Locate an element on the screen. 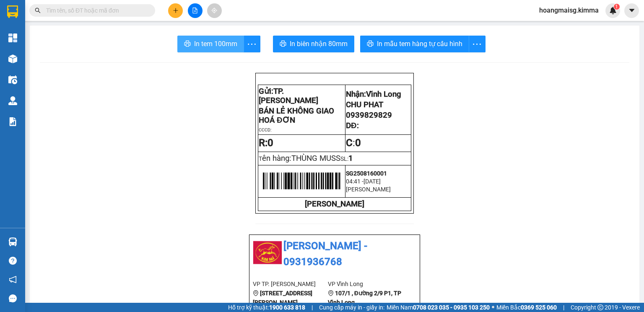 The width and height of the screenshot is (644, 312). span: Hỗ trợ kỹ thuật: is located at coordinates (267, 307).